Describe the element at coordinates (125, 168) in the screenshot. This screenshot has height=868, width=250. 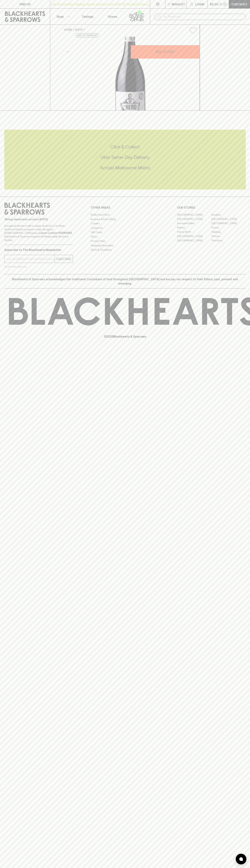
I see `h5: Across Melbourne Metro` at that location.